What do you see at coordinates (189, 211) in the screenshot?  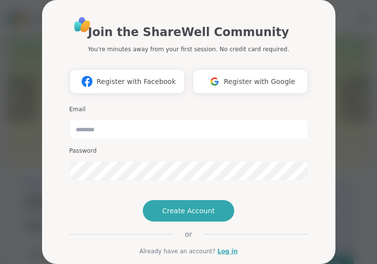 I see `button: Create Account` at bounding box center [189, 211].